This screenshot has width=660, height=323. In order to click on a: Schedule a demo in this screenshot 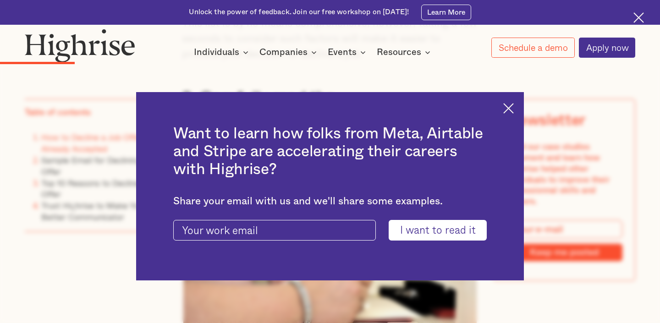, I will do `click(533, 48)`.